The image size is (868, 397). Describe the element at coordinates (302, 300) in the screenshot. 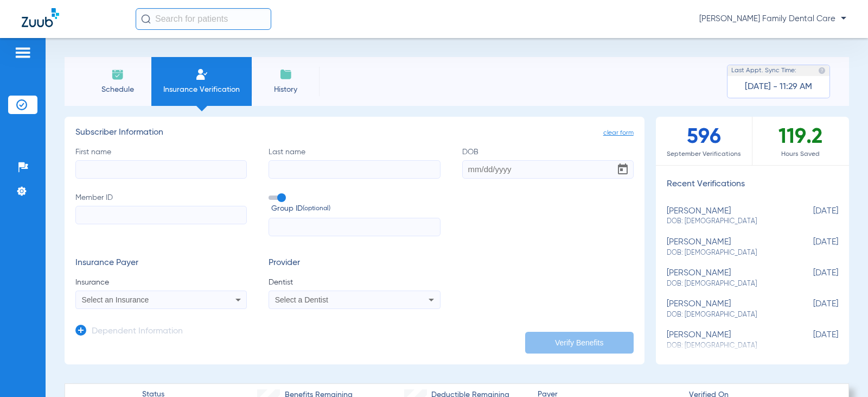

I see `span: Select a Dentist` at that location.